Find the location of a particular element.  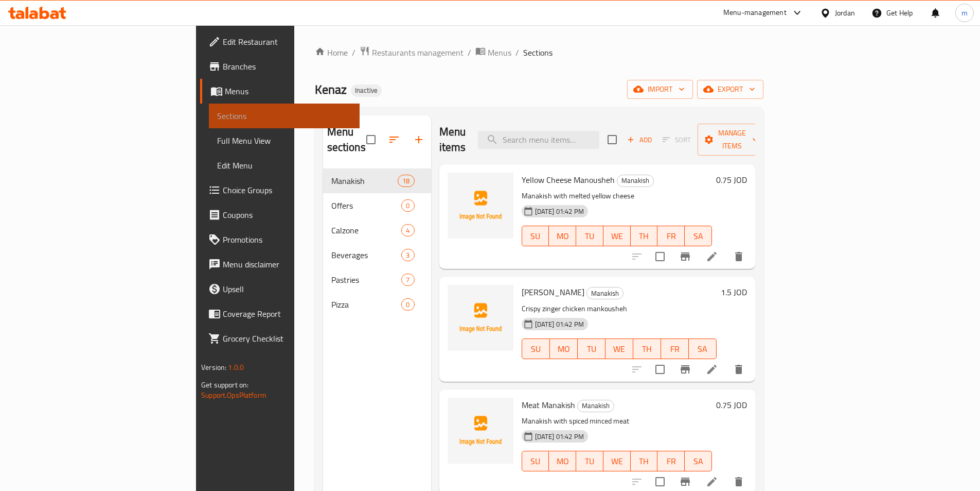

div: Pastries7 is located at coordinates (377, 280).